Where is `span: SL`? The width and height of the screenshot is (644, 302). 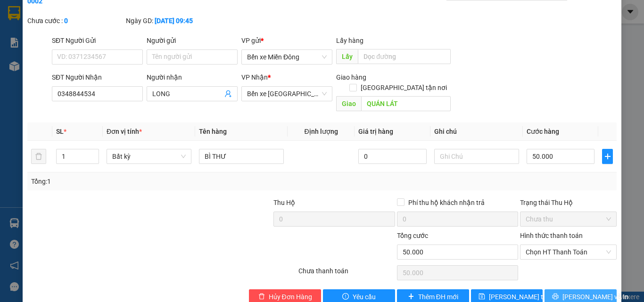 span: SL is located at coordinates (60, 131).